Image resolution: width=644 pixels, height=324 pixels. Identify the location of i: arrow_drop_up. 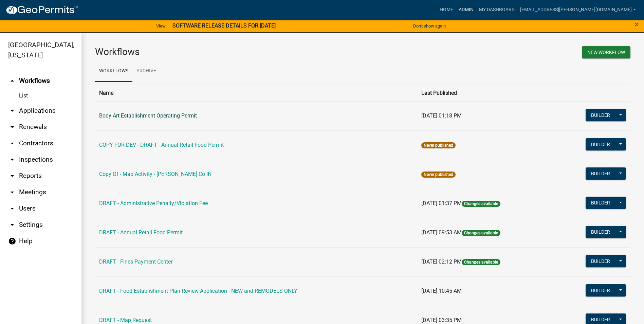
(12, 81).